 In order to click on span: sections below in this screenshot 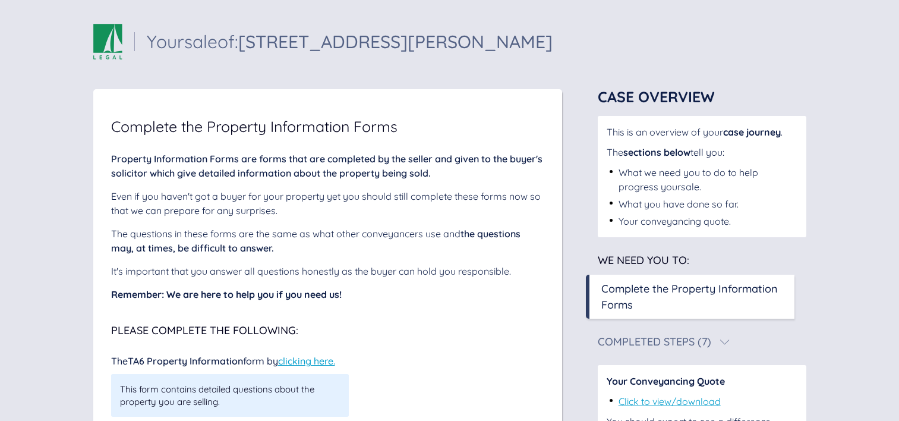, I will do `click(657, 152)`.